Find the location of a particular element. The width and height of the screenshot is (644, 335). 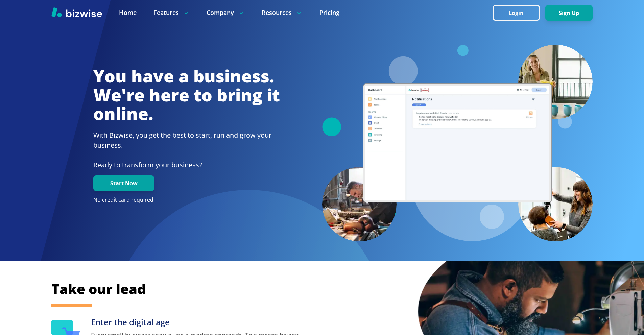

p: No credit card required. is located at coordinates (187, 200).